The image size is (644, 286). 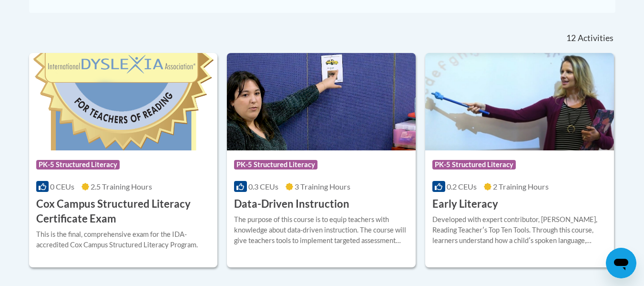 What do you see at coordinates (465, 204) in the screenshot?
I see `h3: Early Literacy` at bounding box center [465, 204].